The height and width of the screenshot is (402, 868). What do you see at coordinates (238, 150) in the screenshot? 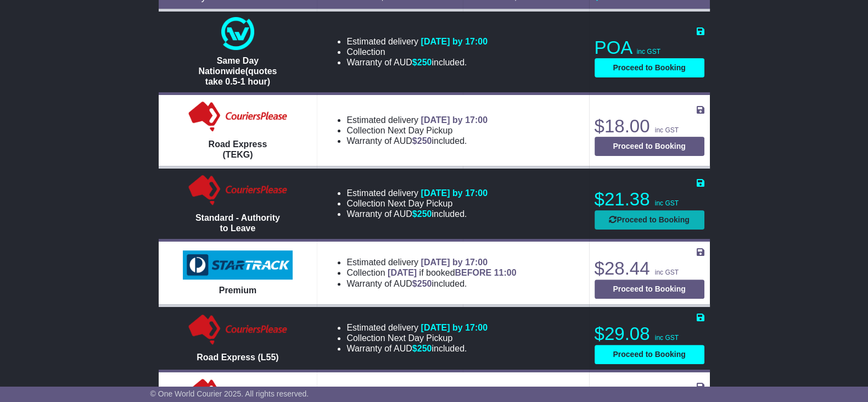
I see `span: Road Express (TEKG)` at bounding box center [238, 150].